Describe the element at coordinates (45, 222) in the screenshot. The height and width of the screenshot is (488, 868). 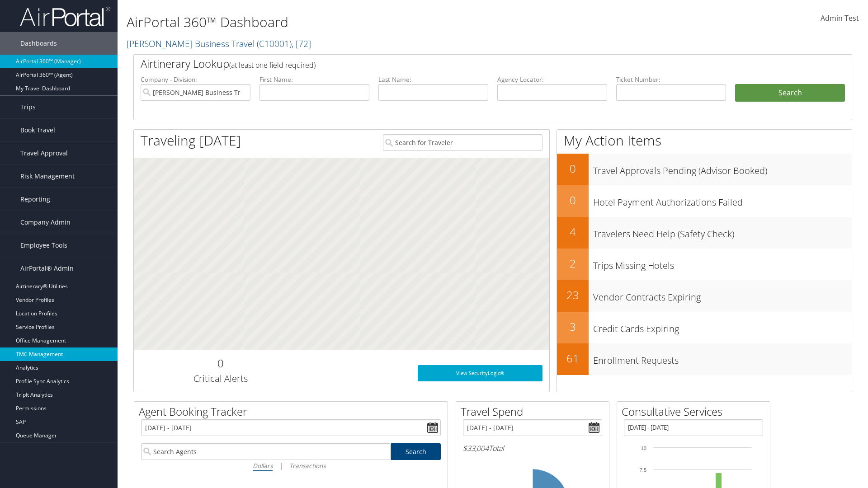
I see `span: Company Admin` at that location.